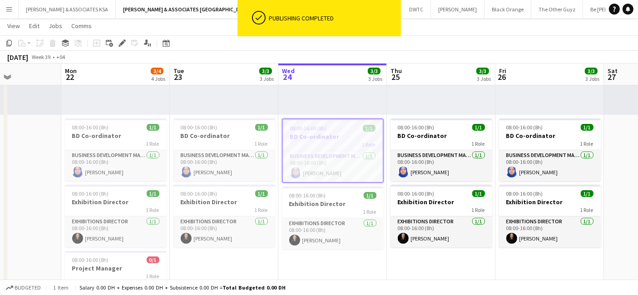 The width and height of the screenshot is (638, 295). Describe the element at coordinates (557, 9) in the screenshot. I see `button: The Other Guyz` at that location.